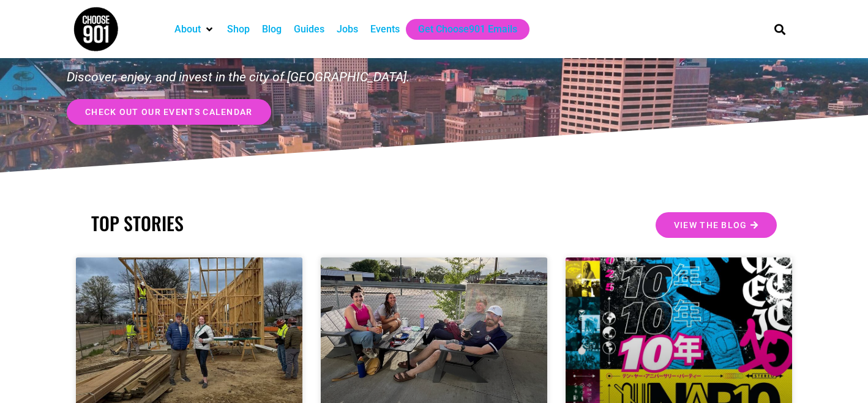 The height and width of the screenshot is (403, 868). I want to click on a: View the Blog, so click(717, 225).